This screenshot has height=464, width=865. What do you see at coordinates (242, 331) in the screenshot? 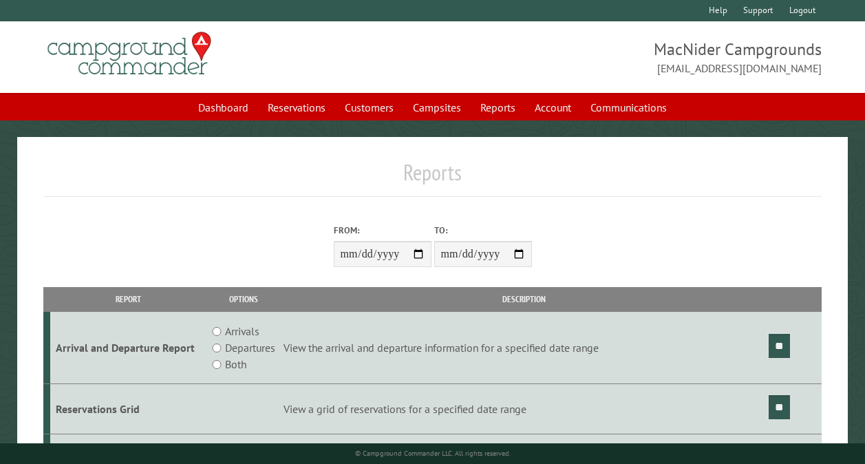
I see `label: Arrivals` at bounding box center [242, 331].